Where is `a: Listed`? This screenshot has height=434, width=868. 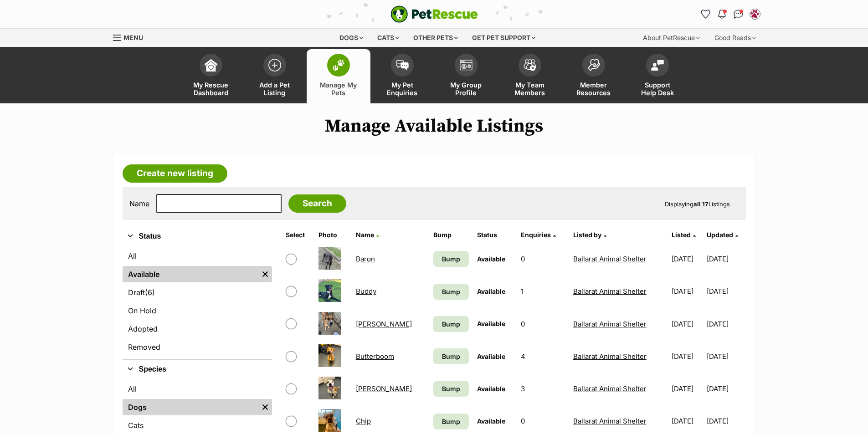
a: Listed is located at coordinates (684, 234).